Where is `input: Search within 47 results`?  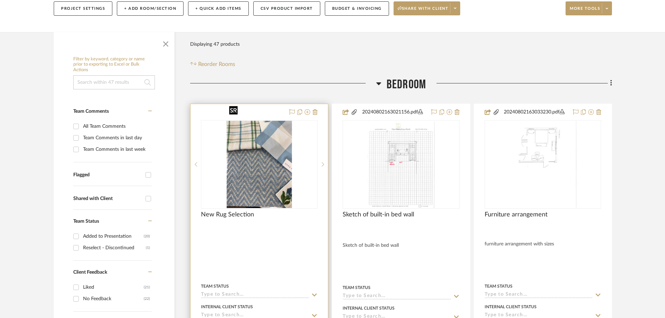 input: Search within 47 results is located at coordinates (114, 82).